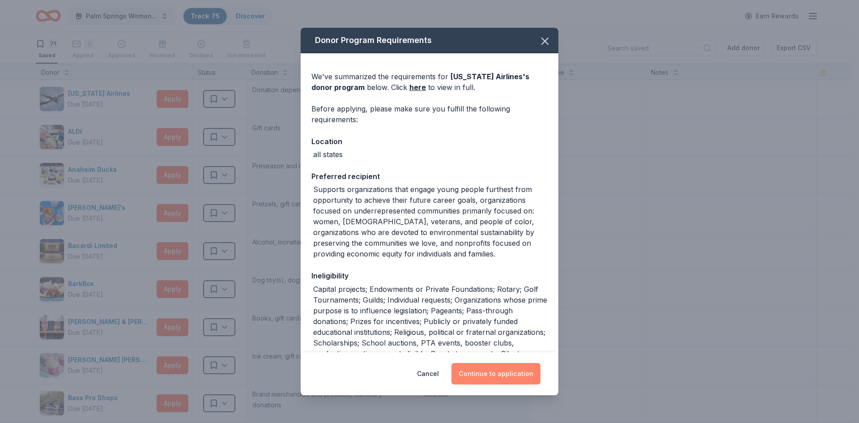 The image size is (859, 423). I want to click on div: Before applying, please make sure you fulfill the following requirements:, so click(429, 114).